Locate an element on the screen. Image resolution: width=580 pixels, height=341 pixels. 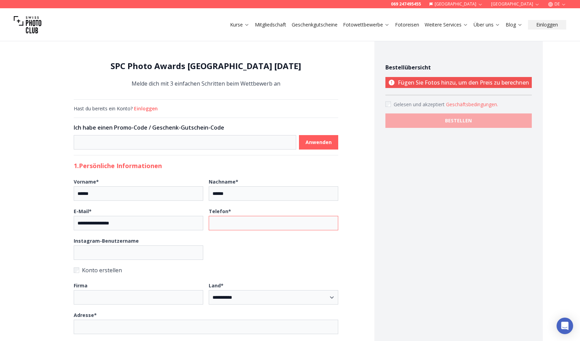
h3: Ich habe einen Promo-Code / Geschenk-Gutschein-Code is located at coordinates (206, 128).